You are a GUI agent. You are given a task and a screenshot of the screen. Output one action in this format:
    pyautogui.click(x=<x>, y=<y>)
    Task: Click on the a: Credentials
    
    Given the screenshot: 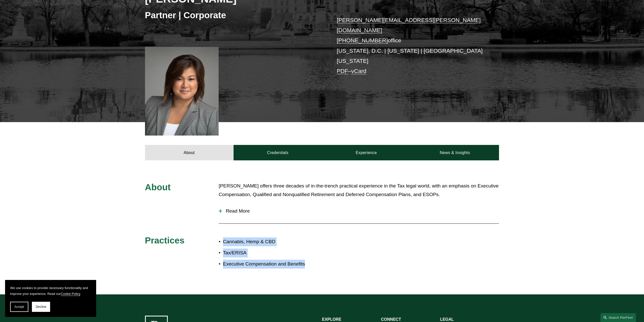 What is the action you would take?
    pyautogui.click(x=278, y=153)
    